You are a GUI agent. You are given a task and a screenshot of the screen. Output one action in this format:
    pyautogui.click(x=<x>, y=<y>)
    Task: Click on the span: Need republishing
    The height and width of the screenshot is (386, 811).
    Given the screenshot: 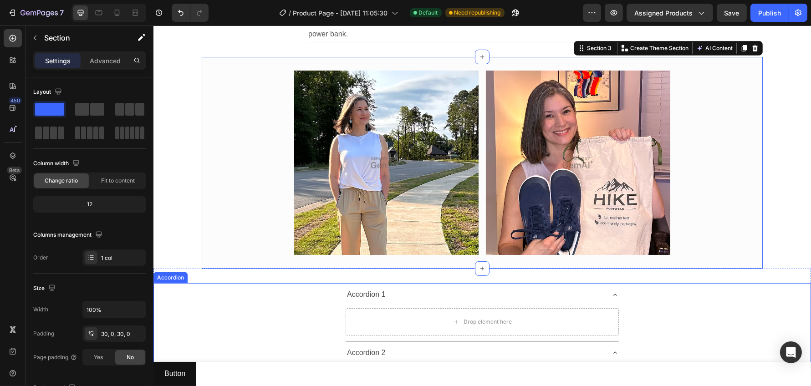 What is the action you would take?
    pyautogui.click(x=478, y=13)
    